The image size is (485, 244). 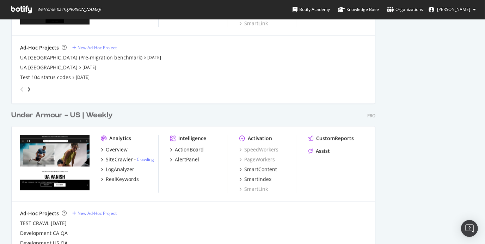 What do you see at coordinates (453, 9) in the screenshot?
I see `span: Annie Ye` at bounding box center [453, 9].